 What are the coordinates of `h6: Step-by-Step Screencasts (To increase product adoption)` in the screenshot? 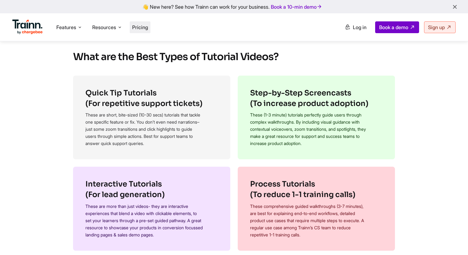 It's located at (317, 98).